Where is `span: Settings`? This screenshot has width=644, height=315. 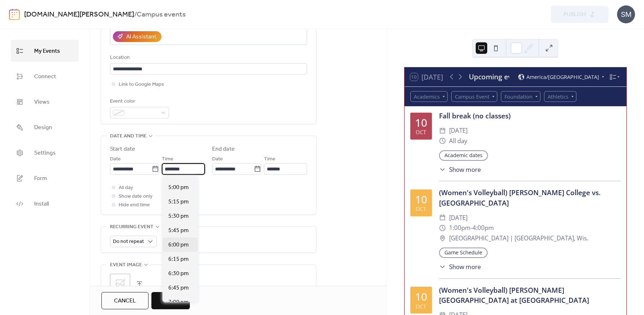 span: Settings is located at coordinates (45, 153).